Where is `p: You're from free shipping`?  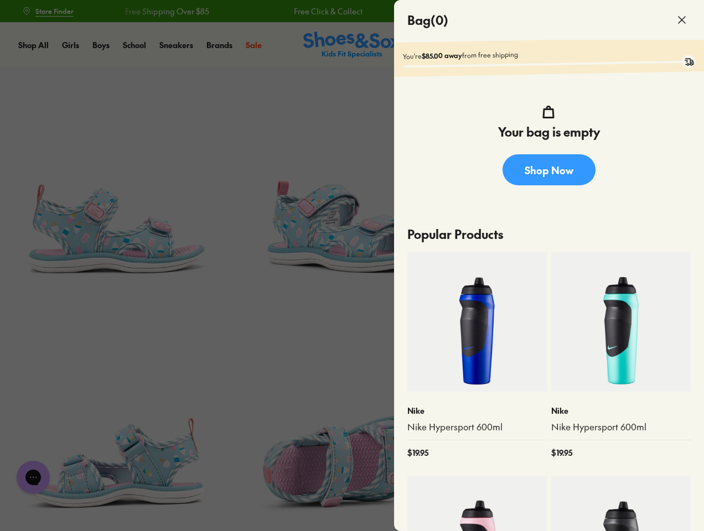 p: You're from free shipping is located at coordinates (549, 53).